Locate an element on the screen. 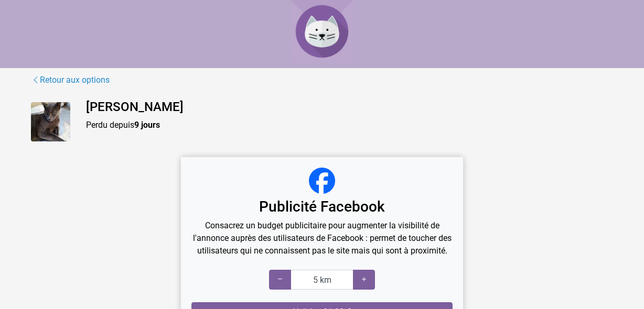  a: Retour aux options is located at coordinates (70, 80).